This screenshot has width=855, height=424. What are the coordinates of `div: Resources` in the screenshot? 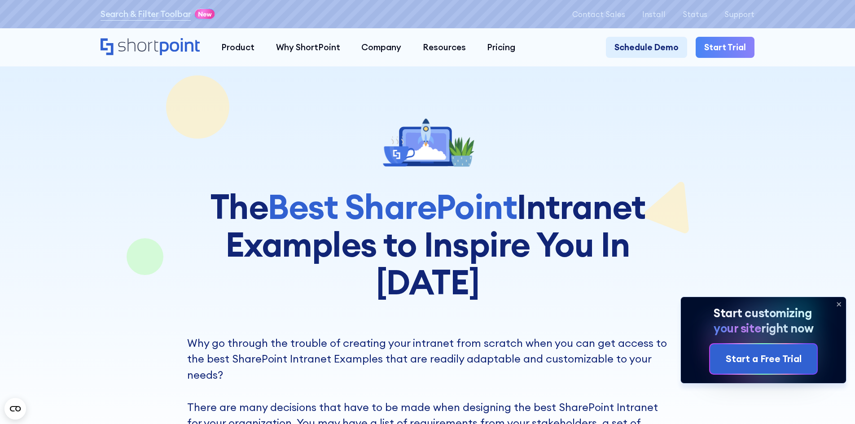 It's located at (445, 47).